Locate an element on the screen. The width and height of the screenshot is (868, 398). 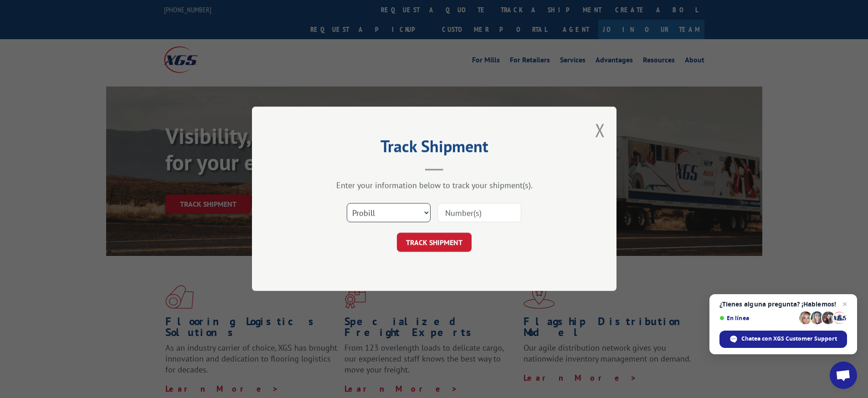
button: TRACK SHIPMENT is located at coordinates (434, 243).